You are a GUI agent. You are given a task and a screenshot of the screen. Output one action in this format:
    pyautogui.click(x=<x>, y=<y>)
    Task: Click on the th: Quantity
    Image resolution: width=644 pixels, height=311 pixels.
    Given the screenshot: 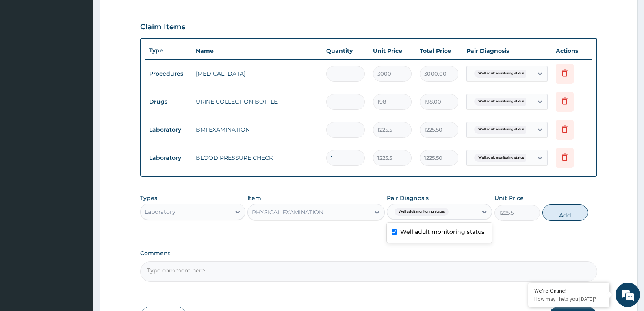 What is the action you would take?
    pyautogui.click(x=345, y=51)
    